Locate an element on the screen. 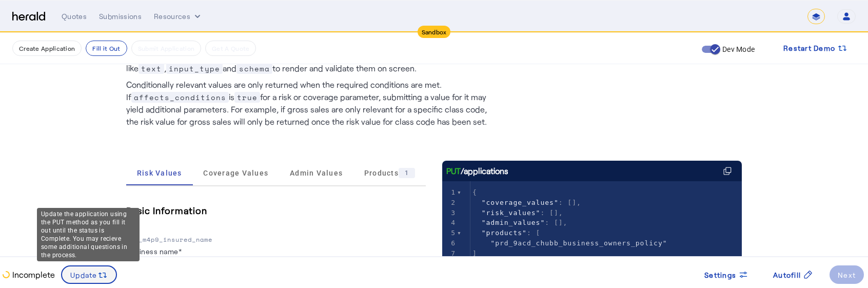 The image size is (868, 288). span: text is located at coordinates (152, 68).